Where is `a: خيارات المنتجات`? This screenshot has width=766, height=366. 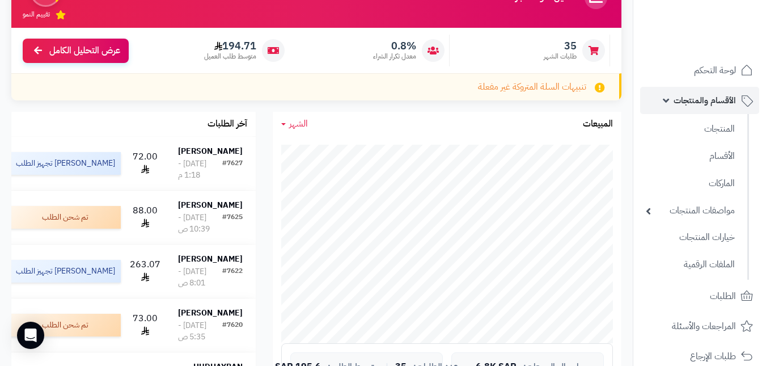 a: خيارات المنتجات is located at coordinates (690, 237).